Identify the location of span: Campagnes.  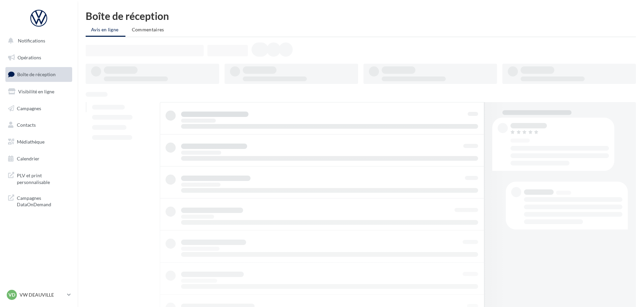
(29, 108).